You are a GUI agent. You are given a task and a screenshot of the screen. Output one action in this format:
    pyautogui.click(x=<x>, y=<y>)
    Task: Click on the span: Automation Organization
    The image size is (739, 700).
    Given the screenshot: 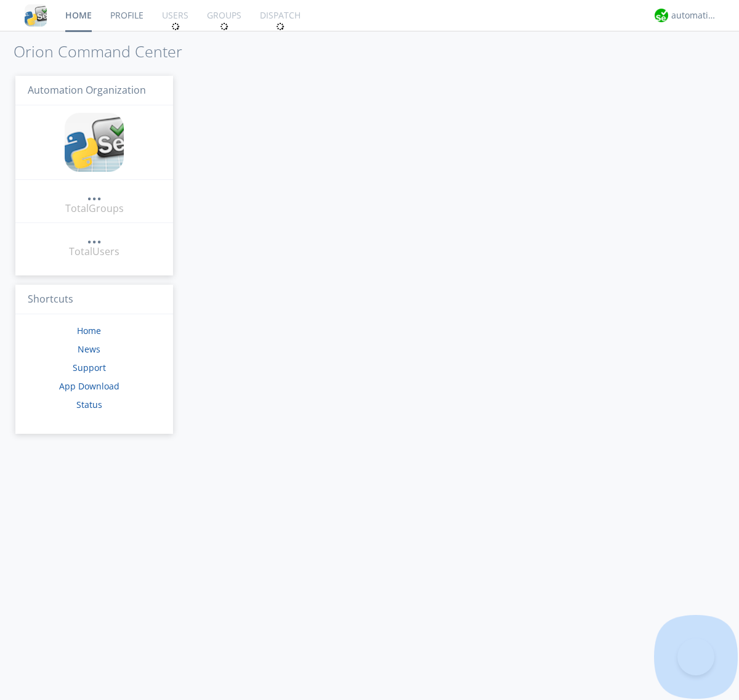 What is the action you would take?
    pyautogui.click(x=87, y=90)
    